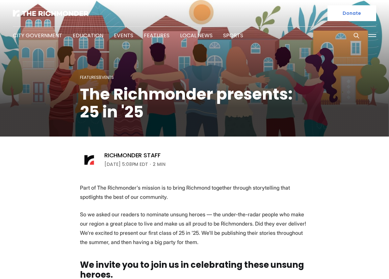 The image size is (389, 279). I want to click on p: Part of The Richmonder's mission is to bring Richmond together through storytelling that spotligh..., so click(195, 192).